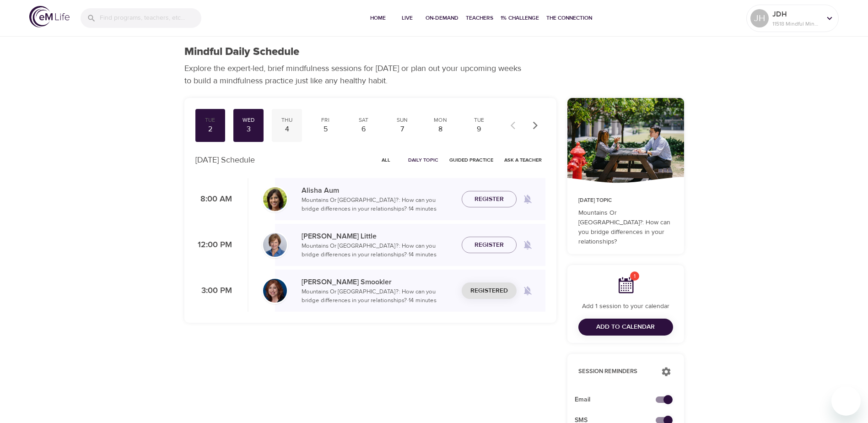  I want to click on div: JH, so click(760, 19).